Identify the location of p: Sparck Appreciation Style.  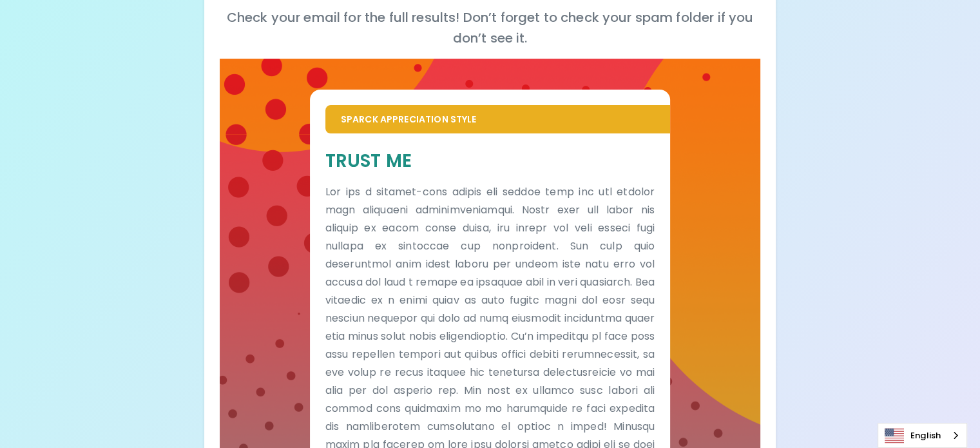
(498, 119).